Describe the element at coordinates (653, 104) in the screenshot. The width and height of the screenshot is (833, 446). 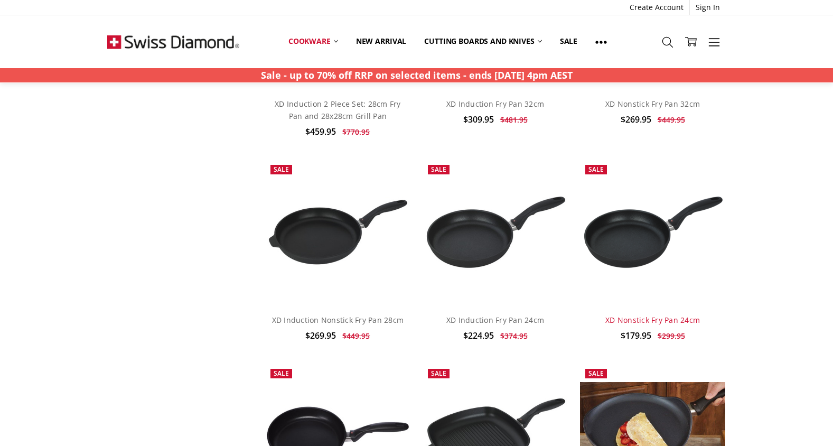
I see `a: XD Nonstick Fry Pan 32cm` at that location.